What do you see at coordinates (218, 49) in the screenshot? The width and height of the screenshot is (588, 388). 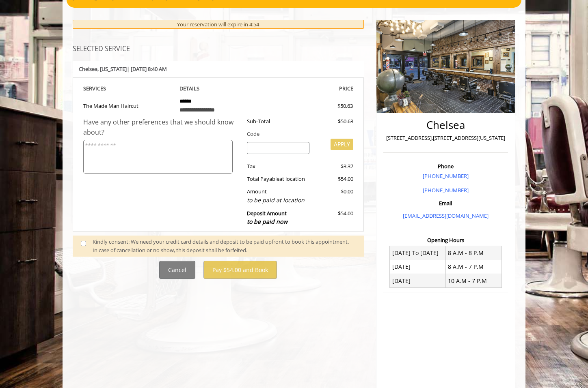 I see `h3: SELECTED SERVICE` at bounding box center [218, 49].